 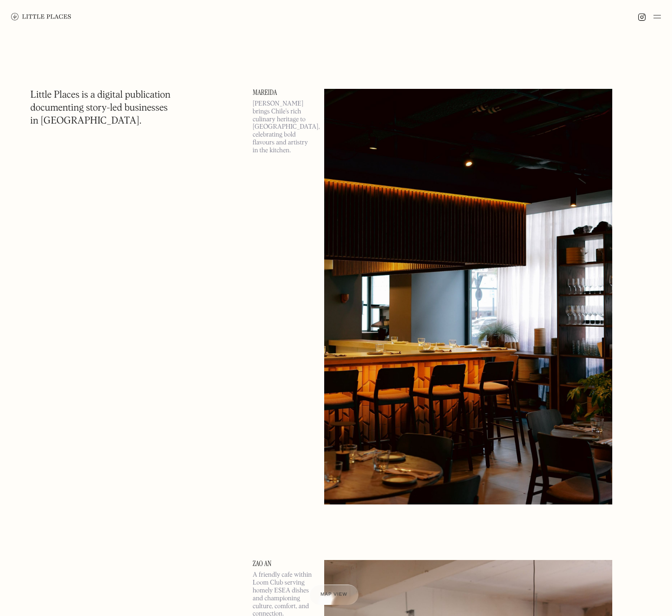 What do you see at coordinates (334, 594) in the screenshot?
I see `span: Map view` at bounding box center [334, 594].